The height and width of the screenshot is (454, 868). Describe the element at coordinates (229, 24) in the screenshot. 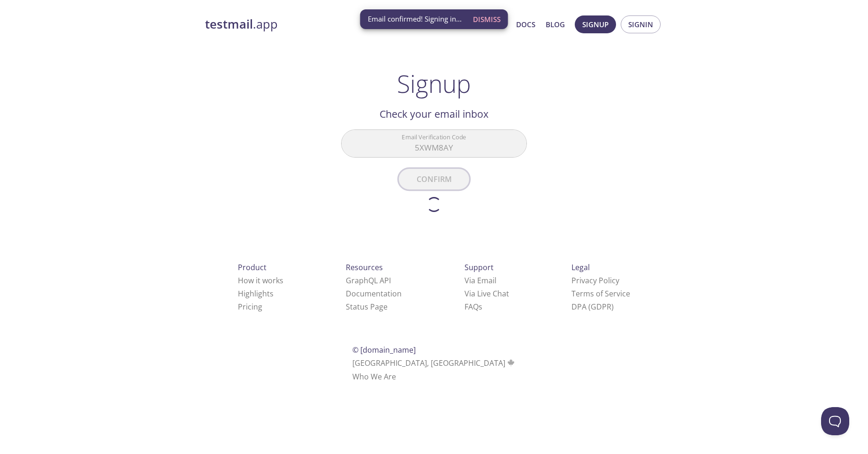

I see `strong: testmail` at that location.